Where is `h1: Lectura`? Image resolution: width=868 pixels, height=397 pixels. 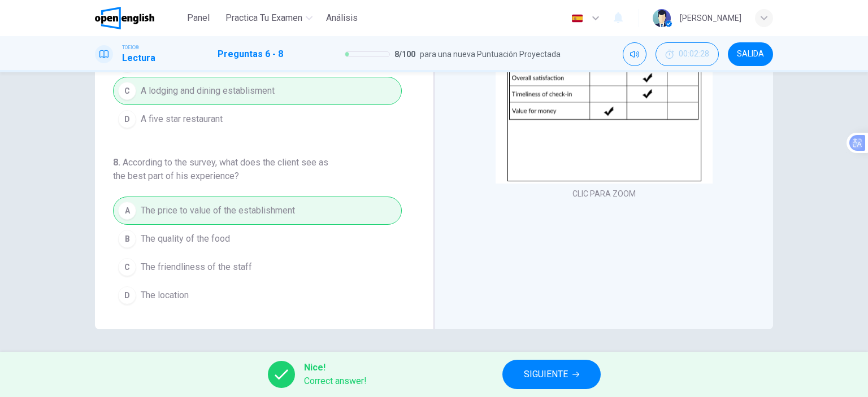 h1: Lectura is located at coordinates (138, 58).